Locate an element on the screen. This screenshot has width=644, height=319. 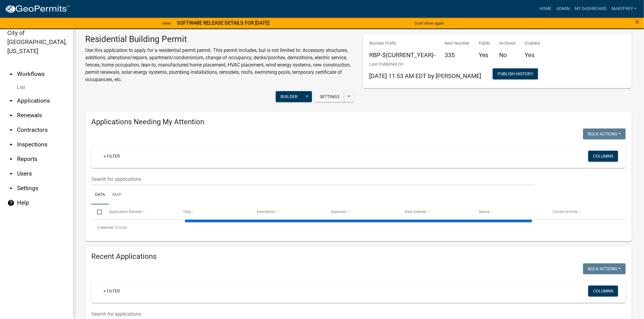
span: Applicant is located at coordinates (339, 212).